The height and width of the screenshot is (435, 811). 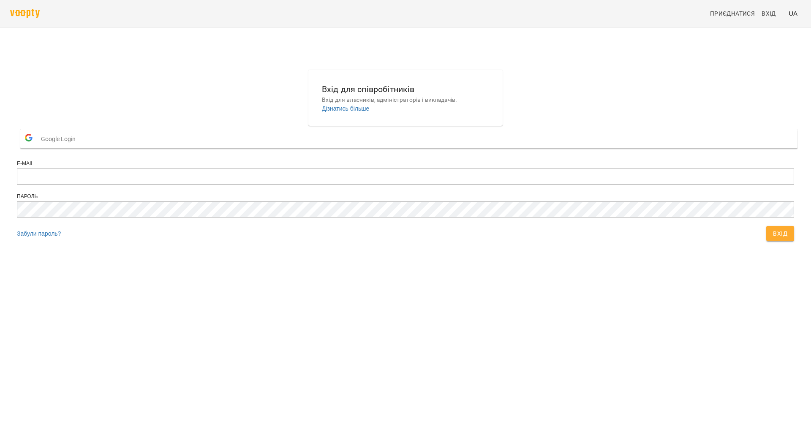 I want to click on div: E-mail, so click(x=406, y=163).